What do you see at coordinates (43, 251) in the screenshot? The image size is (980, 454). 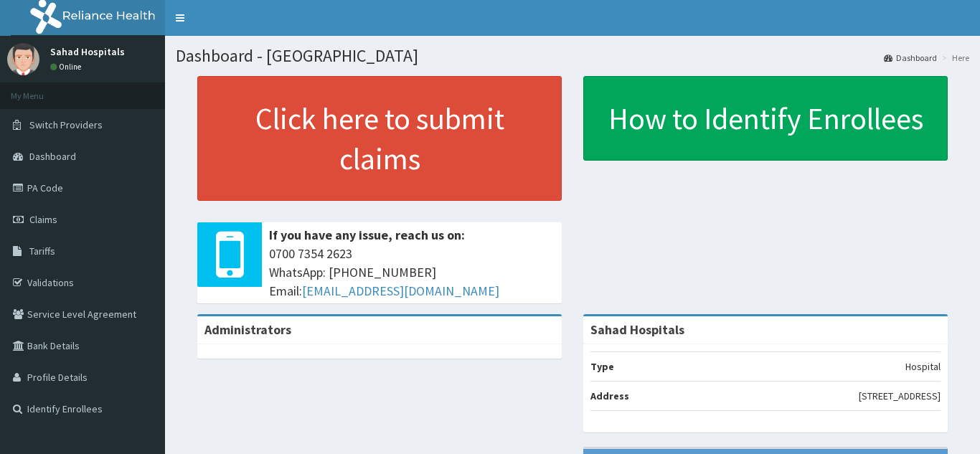 I see `span: Tariffs` at bounding box center [43, 251].